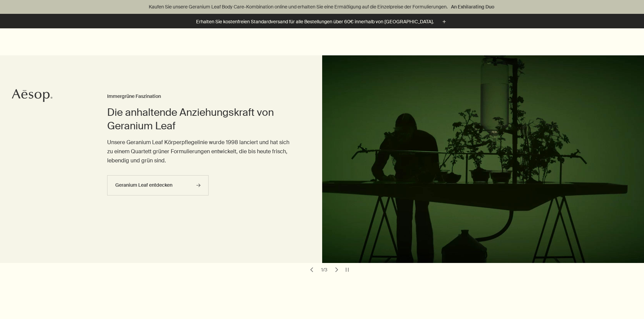 This screenshot has height=319, width=644. What do you see at coordinates (322, 21) in the screenshot?
I see `button: Erhalten Sie kostenfreien Standardversand für alle Bestellungen über 60€ innerhalb von [GEOGRAPHI...` at bounding box center [322, 21].